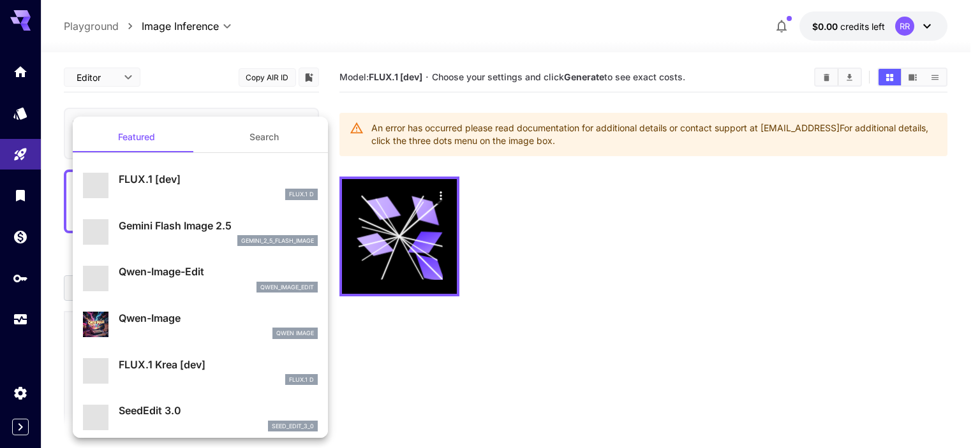 The height and width of the screenshot is (448, 980). What do you see at coordinates (264, 137) in the screenshot?
I see `button: Search` at bounding box center [264, 137].